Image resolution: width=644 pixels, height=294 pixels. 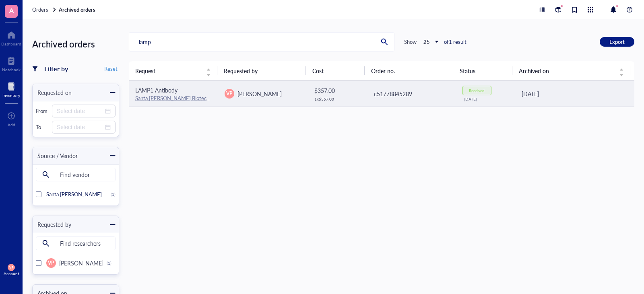 What do you see at coordinates (156, 90) in the screenshot?
I see `span: LAMP1 Antibody` at bounding box center [156, 90].